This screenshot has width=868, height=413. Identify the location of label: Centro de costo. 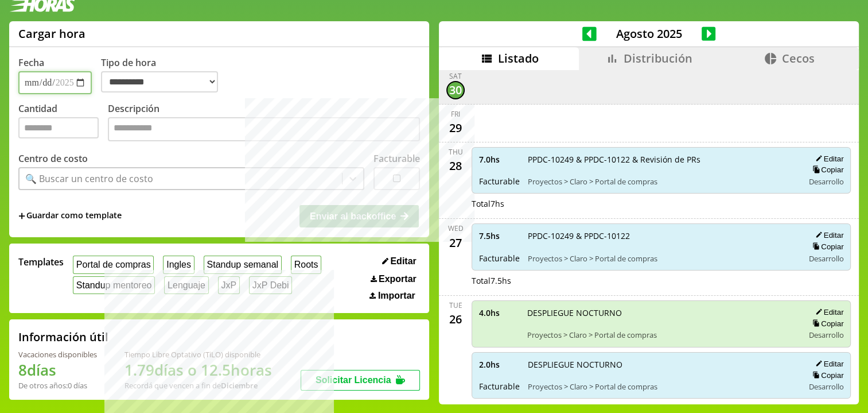
(53, 159).